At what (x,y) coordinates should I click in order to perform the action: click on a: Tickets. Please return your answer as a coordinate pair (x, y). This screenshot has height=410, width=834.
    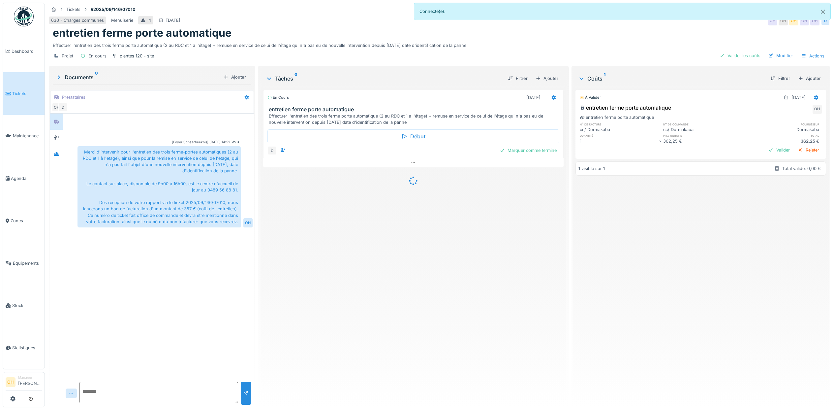
    Looking at the image, I should click on (24, 93).